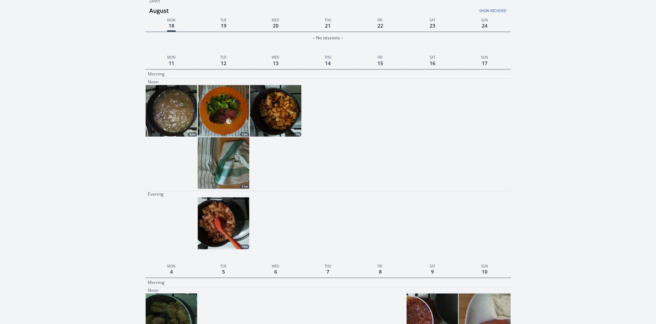 The height and width of the screenshot is (324, 656). Describe the element at coordinates (328, 38) in the screenshot. I see `div: – No sessions –` at that location.